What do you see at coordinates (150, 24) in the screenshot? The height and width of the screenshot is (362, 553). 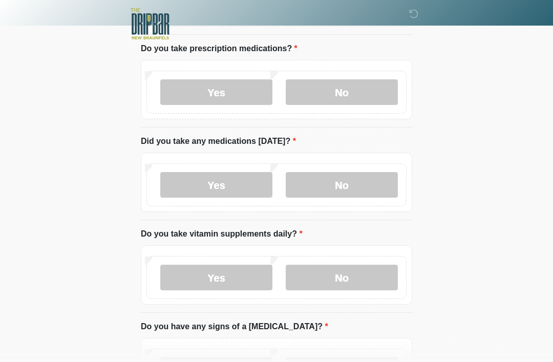 I see `img: The DRIPBaR - New Braunfels Logo` at bounding box center [150, 24].